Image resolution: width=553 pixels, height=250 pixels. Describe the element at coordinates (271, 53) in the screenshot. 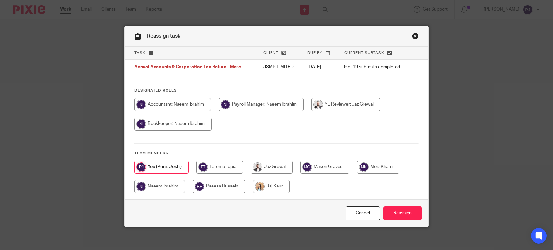

I see `span: Client` at that location.